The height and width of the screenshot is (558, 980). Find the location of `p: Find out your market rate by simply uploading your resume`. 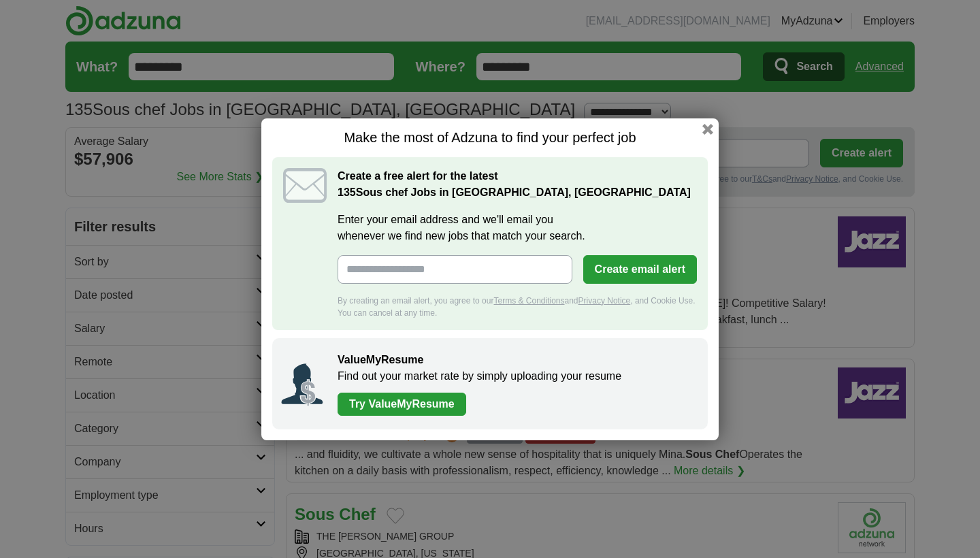

p: Find out your market rate by simply uploading your resume is located at coordinates (516, 376).